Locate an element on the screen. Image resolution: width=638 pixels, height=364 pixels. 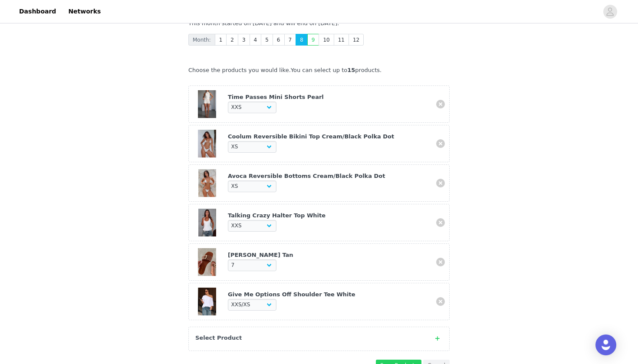
div: avatar is located at coordinates (610, 12).